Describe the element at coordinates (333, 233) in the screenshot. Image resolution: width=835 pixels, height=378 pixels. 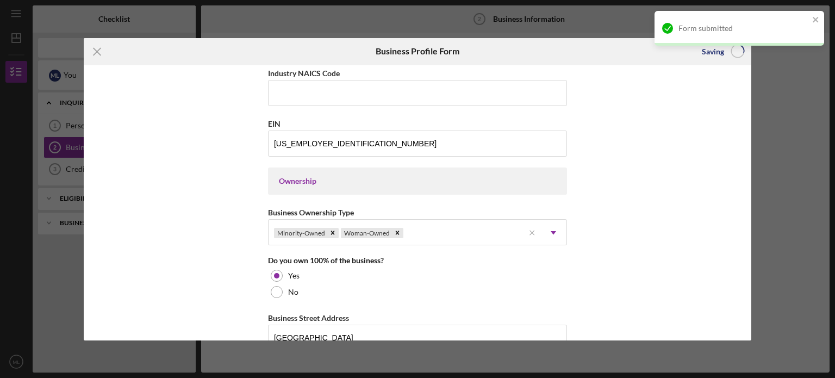
I see `div: Remove Minority-Owned` at that location.